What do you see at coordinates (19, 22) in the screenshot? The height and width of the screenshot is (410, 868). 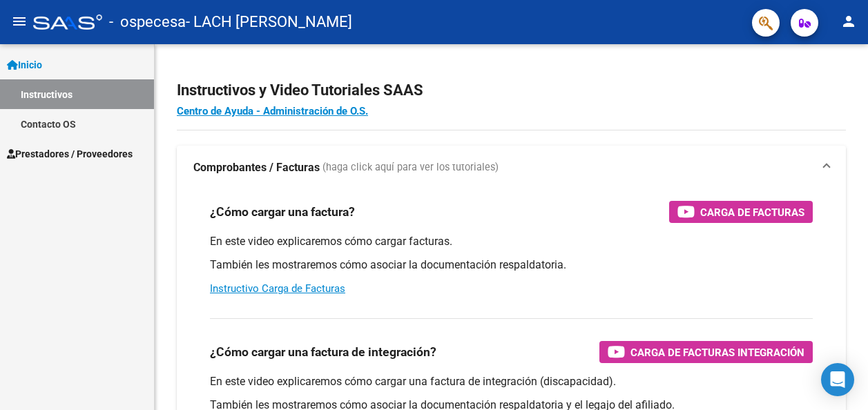 I see `mat-icon: menu` at bounding box center [19, 22].